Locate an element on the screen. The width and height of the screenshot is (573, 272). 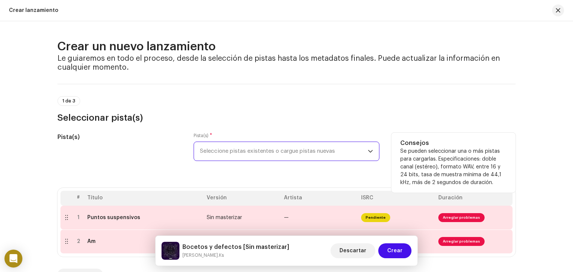
div: Puntos suspensivos is located at coordinates (114, 218).